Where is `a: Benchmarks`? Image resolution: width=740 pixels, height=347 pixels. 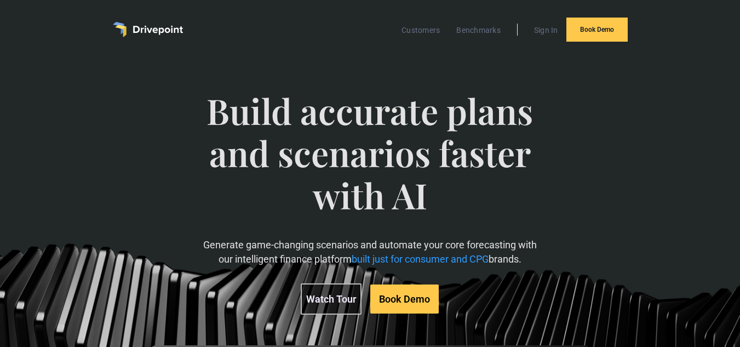 a: Benchmarks is located at coordinates (478, 30).